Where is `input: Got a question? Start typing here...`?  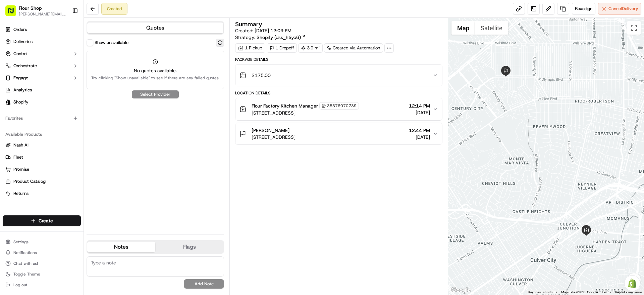 input: Got a question? Start typing here... is located at coordinates (69, 47).